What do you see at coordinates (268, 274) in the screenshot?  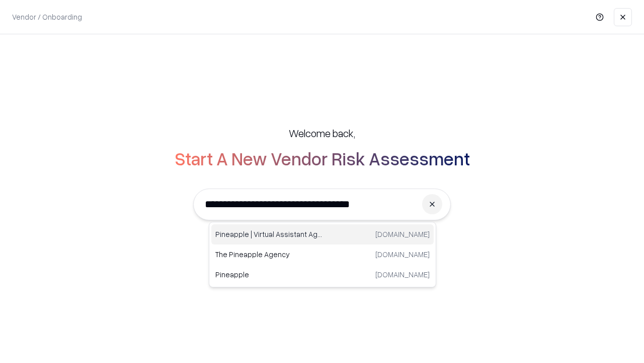 I see `p: Pineapple` at bounding box center [268, 274].